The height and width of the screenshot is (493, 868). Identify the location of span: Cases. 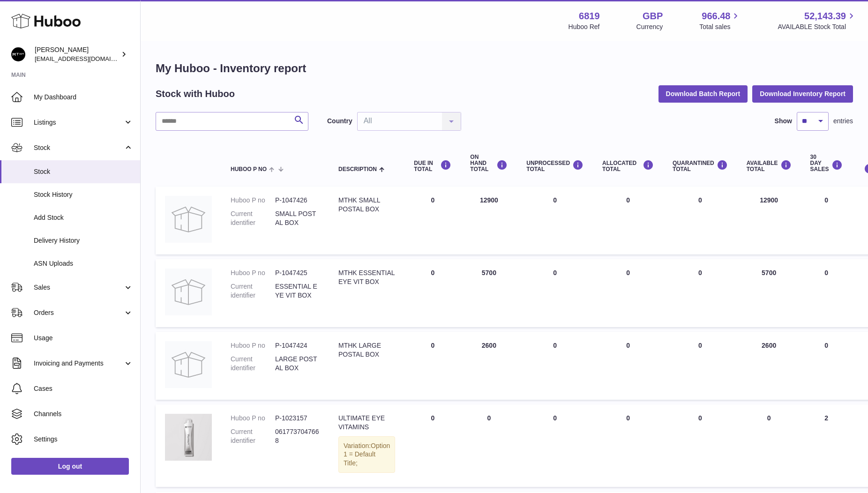
(84, 389).